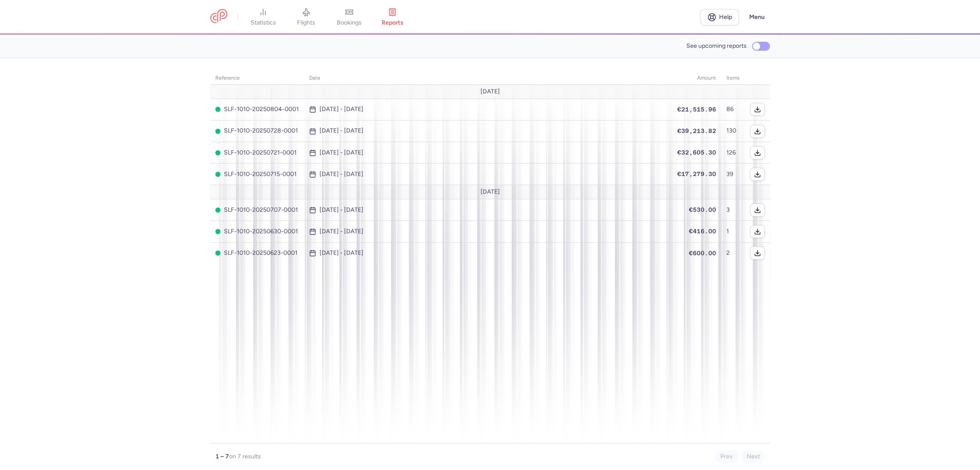 This screenshot has height=470, width=980. What do you see at coordinates (696, 131) in the screenshot?
I see `span: €39,213.82` at bounding box center [696, 131].